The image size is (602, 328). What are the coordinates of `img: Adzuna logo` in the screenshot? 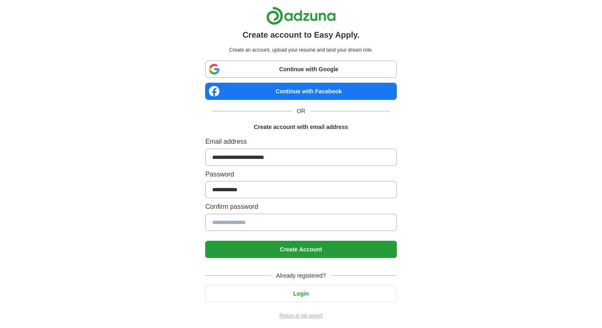 It's located at (301, 16).